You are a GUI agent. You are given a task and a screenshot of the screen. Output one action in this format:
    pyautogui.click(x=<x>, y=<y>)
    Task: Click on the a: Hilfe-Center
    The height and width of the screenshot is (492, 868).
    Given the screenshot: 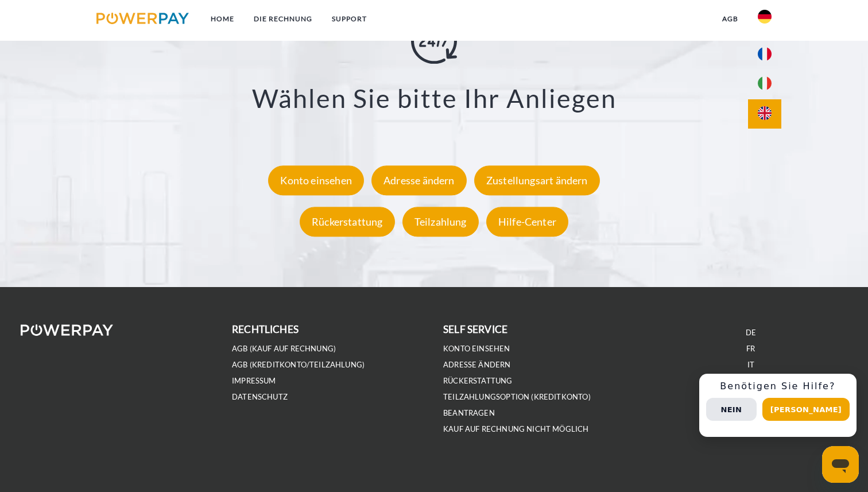 What is the action you would take?
    pyautogui.click(x=527, y=222)
    